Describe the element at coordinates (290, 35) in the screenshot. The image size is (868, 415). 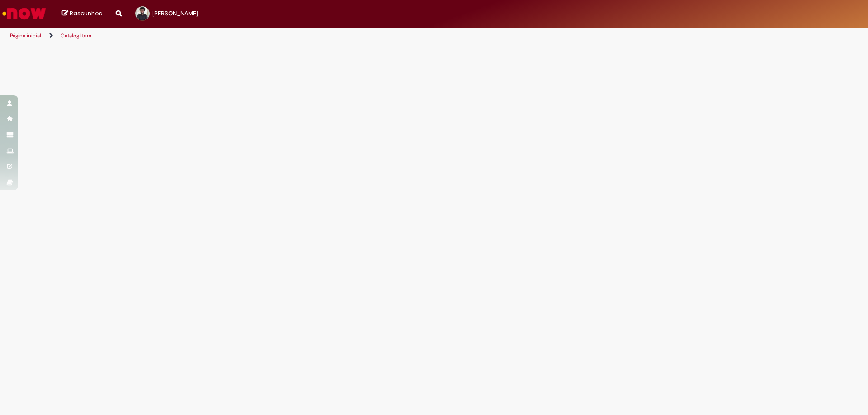
I see `ul: Trilhas de página` at that location.